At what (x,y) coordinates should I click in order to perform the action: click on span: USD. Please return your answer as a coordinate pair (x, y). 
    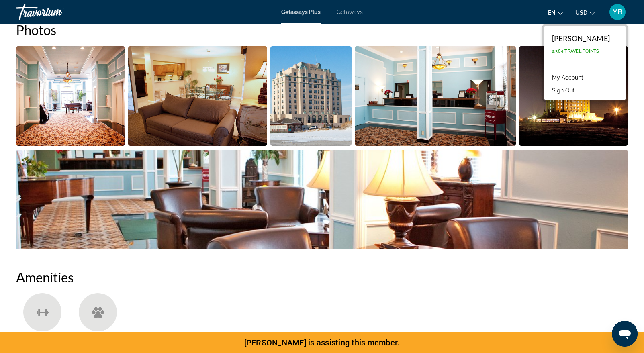
    Looking at the image, I should click on (581, 13).